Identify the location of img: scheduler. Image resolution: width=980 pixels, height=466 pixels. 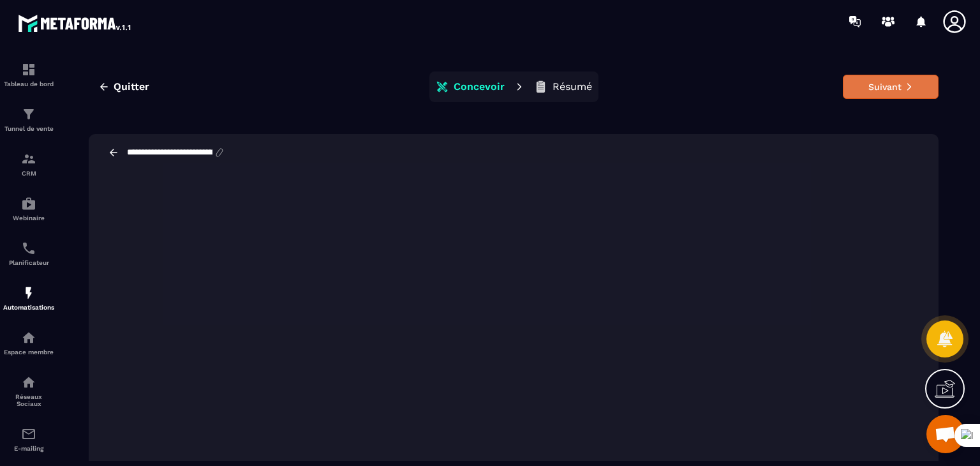
(28, 248).